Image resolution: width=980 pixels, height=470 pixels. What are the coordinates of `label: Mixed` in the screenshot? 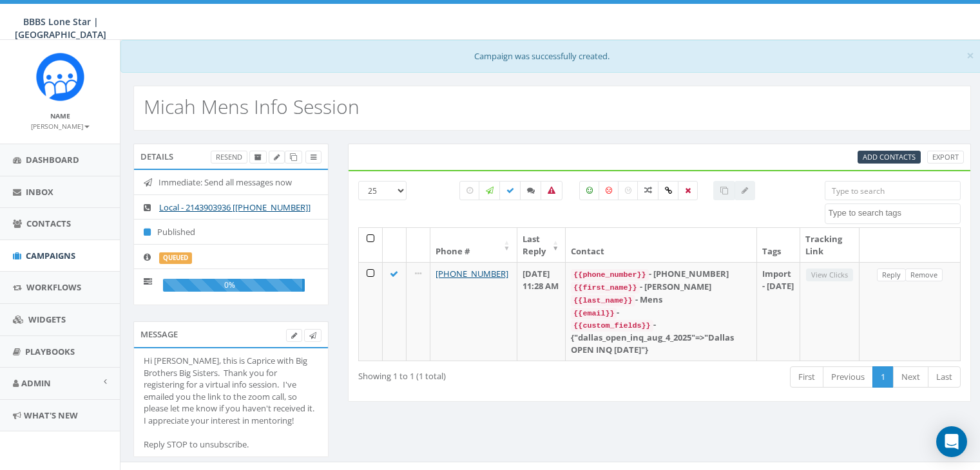 It's located at (648, 191).